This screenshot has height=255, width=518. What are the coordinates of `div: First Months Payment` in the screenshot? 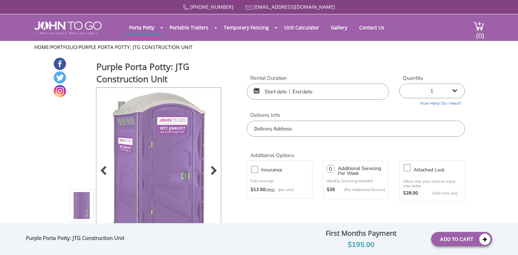 It's located at (361, 233).